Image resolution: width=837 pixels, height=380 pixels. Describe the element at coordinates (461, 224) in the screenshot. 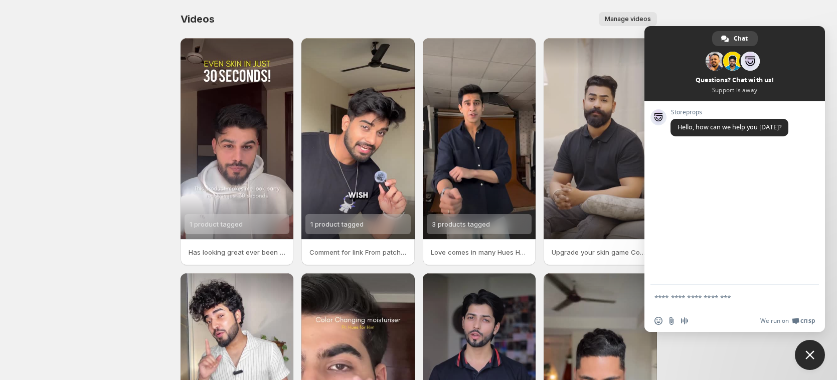

I see `span: 3 products tagged` at that location.